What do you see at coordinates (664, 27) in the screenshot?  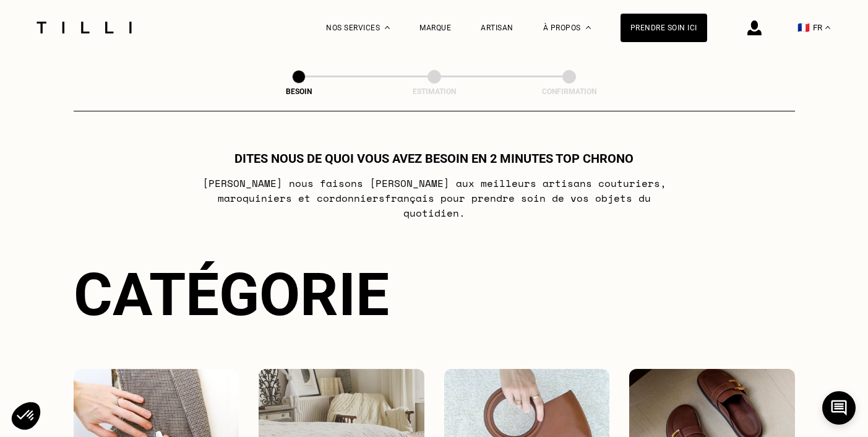 I see `a: Prendre soin ici` at bounding box center [664, 27].